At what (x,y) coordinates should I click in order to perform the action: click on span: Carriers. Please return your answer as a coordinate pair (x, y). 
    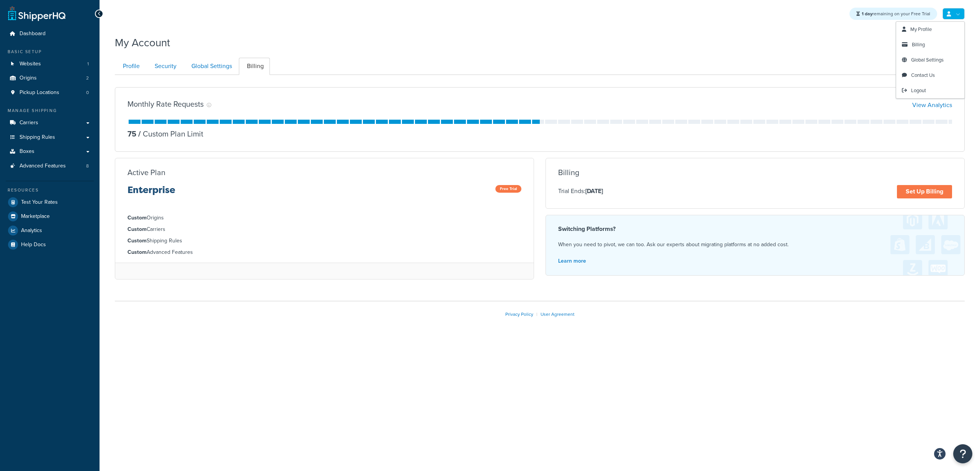
    Looking at the image, I should click on (29, 122).